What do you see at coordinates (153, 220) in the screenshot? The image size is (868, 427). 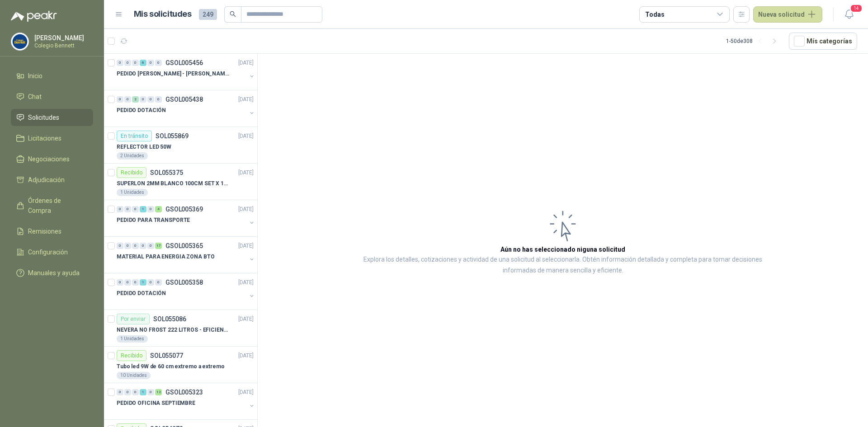 I see `p: PEDIDO PARA TRANSPORTE` at bounding box center [153, 220].